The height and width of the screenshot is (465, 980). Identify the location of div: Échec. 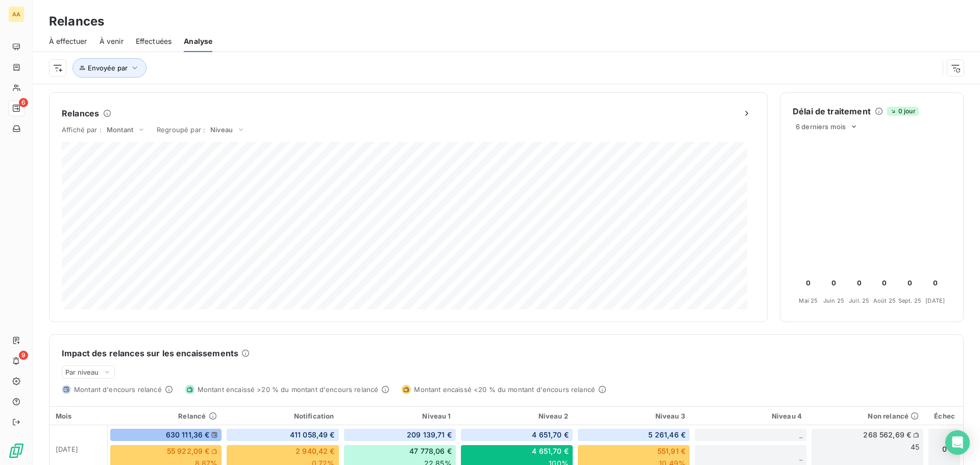
(944, 416).